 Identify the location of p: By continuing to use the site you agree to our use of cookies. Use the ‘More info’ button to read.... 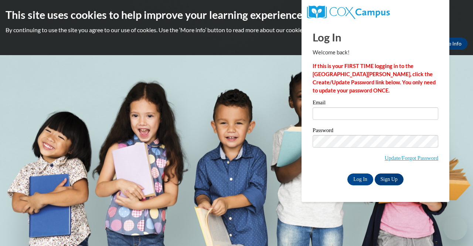
(236, 30).